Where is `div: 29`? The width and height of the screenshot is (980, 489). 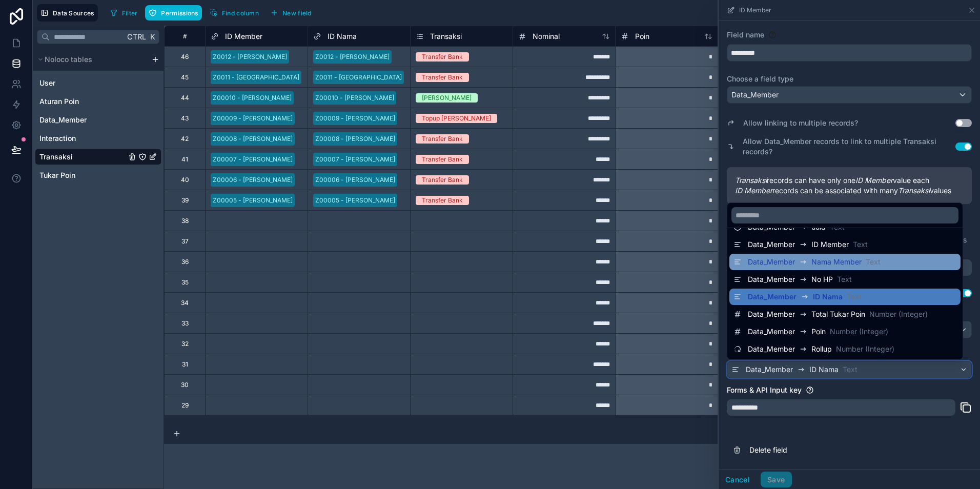 div: 29 is located at coordinates (185, 406).